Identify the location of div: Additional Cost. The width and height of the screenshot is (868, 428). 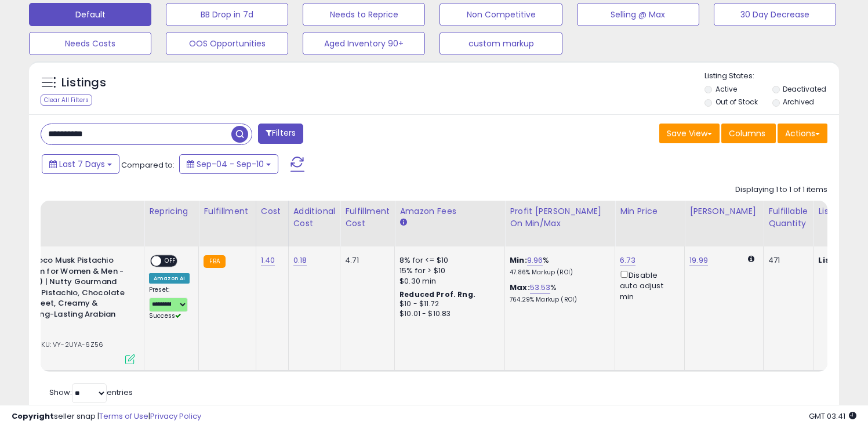
(314, 217).